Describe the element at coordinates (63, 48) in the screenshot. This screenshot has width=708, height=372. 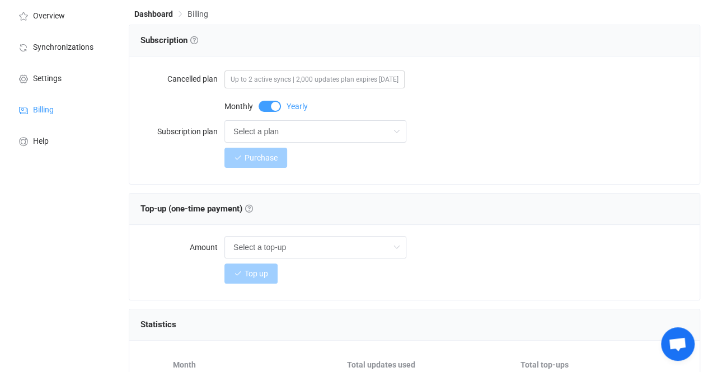
I see `span: Synchronizations` at that location.